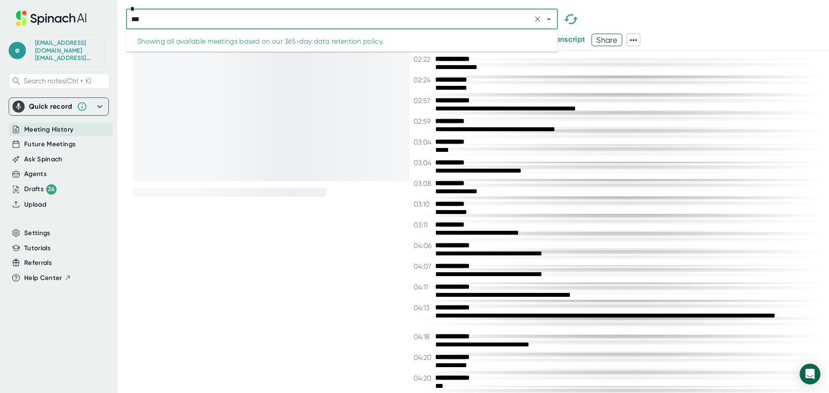  Describe the element at coordinates (43, 159) in the screenshot. I see `button: Ask Spinach` at that location.